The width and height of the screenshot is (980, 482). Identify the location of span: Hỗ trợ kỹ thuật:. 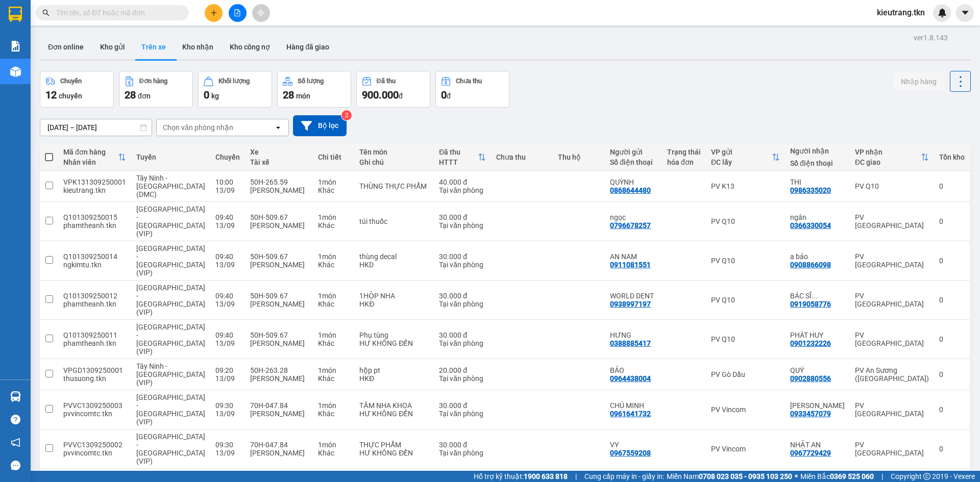
(521, 477).